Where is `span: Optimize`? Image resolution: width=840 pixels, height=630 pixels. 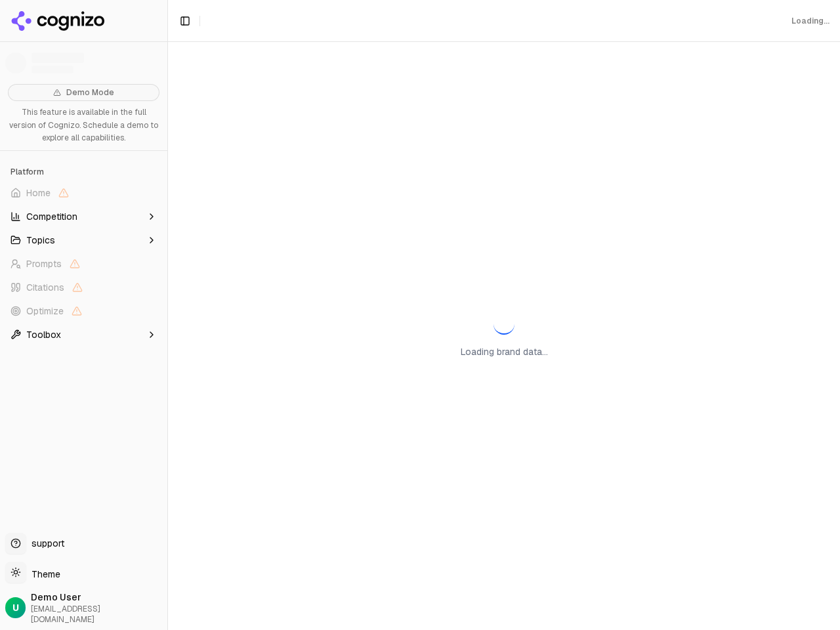 span: Optimize is located at coordinates (45, 311).